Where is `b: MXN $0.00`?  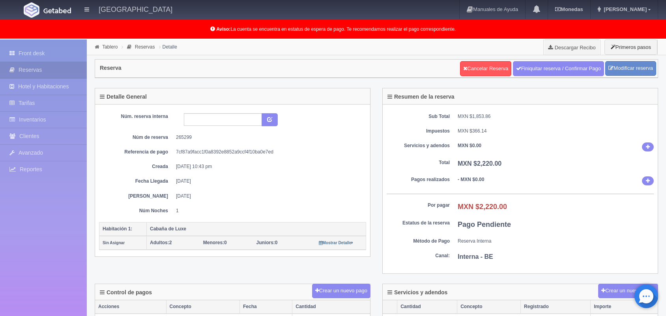
b: MXN $0.00 is located at coordinates (470, 146).